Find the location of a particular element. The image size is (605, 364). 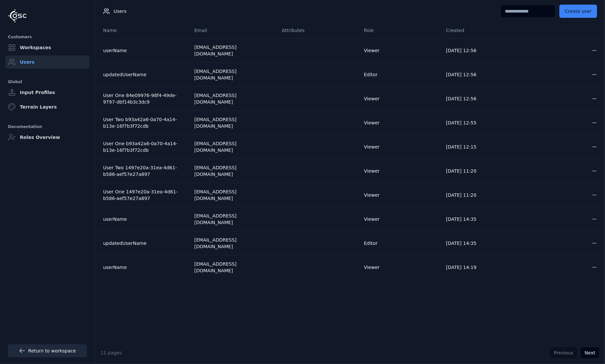

div: User Two b93a42a6-0a70-4a14-b13e-16f7b3f72cdb is located at coordinates (143, 123).